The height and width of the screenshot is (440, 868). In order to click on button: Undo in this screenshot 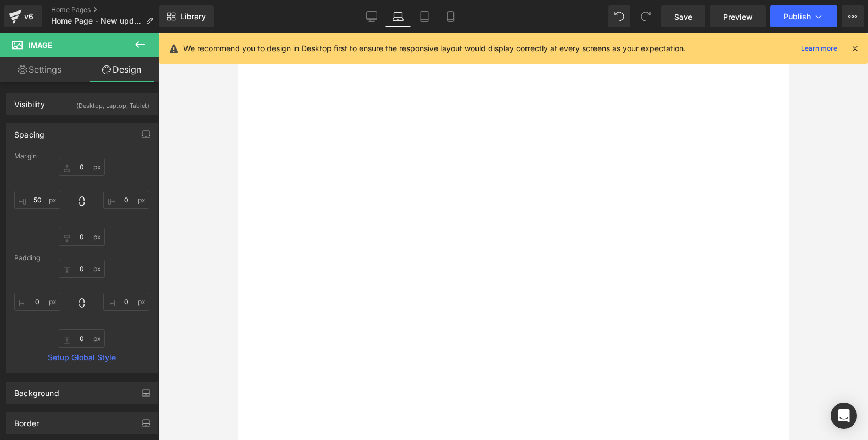, I will do `click(619, 16)`.